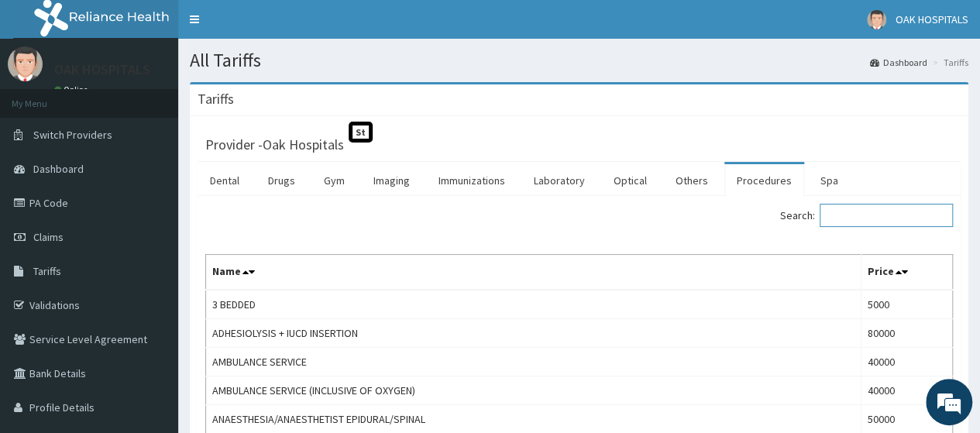 The image size is (980, 433). Describe the element at coordinates (73, 135) in the screenshot. I see `span: Switch Providers` at that location.